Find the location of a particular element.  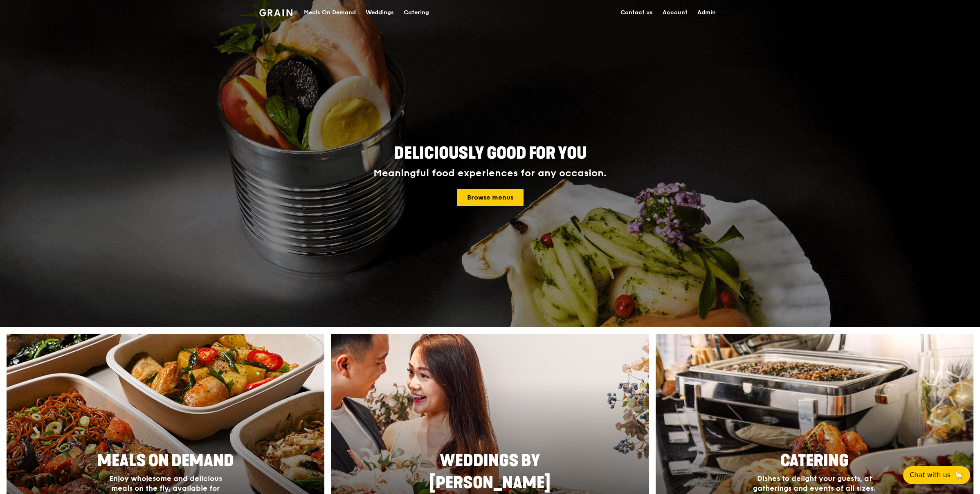

a: Browse menus is located at coordinates (490, 198).